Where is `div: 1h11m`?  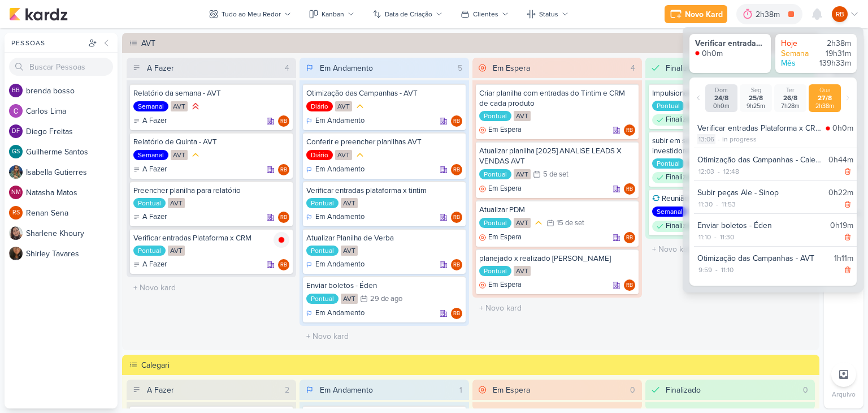 div: 1h11m is located at coordinates (844, 258).